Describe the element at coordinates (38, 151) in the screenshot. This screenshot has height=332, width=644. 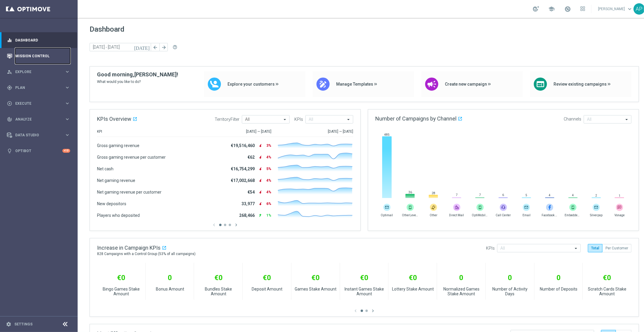
I see `div: lightbulb Optibot +10` at that location.